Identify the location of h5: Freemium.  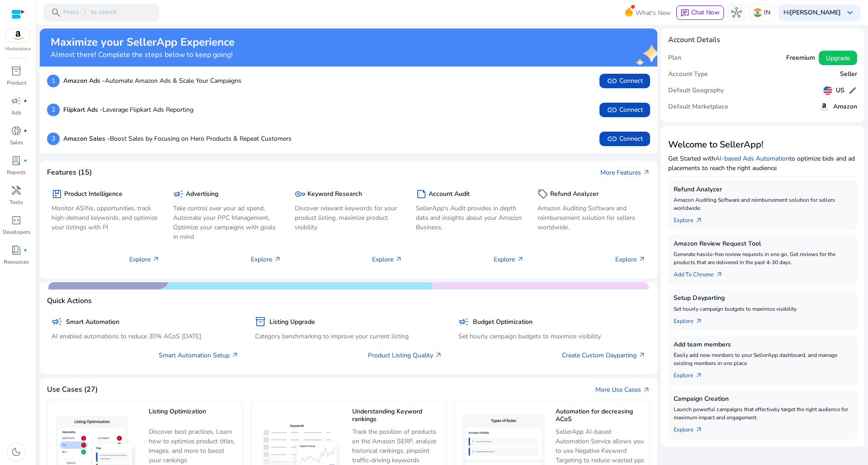
(801, 58).